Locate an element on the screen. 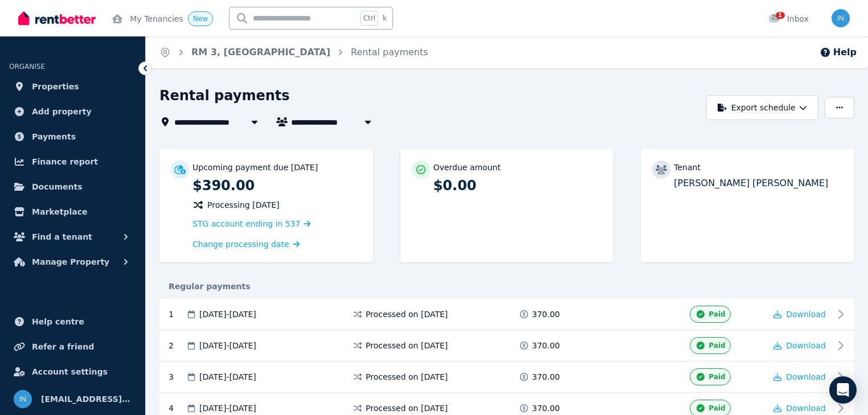  div: 2 is located at coordinates (177, 345).